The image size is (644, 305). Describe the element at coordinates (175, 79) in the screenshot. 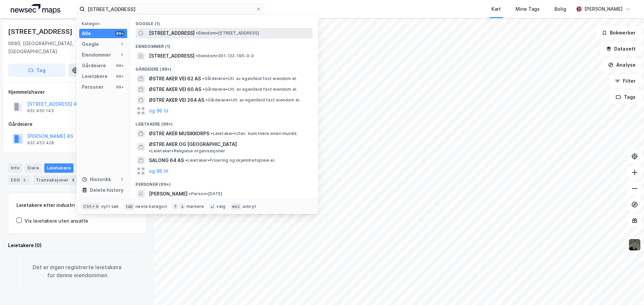

I see `span: ØSTRE AKER VEI 62 AS` at that location.